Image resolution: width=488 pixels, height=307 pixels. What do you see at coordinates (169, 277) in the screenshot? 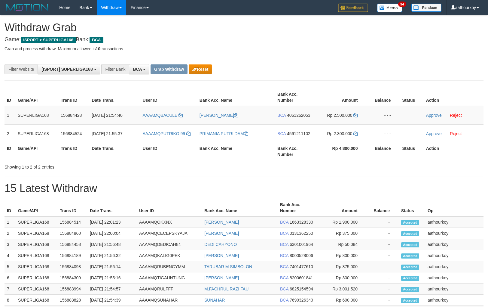
I see `td: AAAAMQTIGAUNTUNG` at bounding box center [169, 277].